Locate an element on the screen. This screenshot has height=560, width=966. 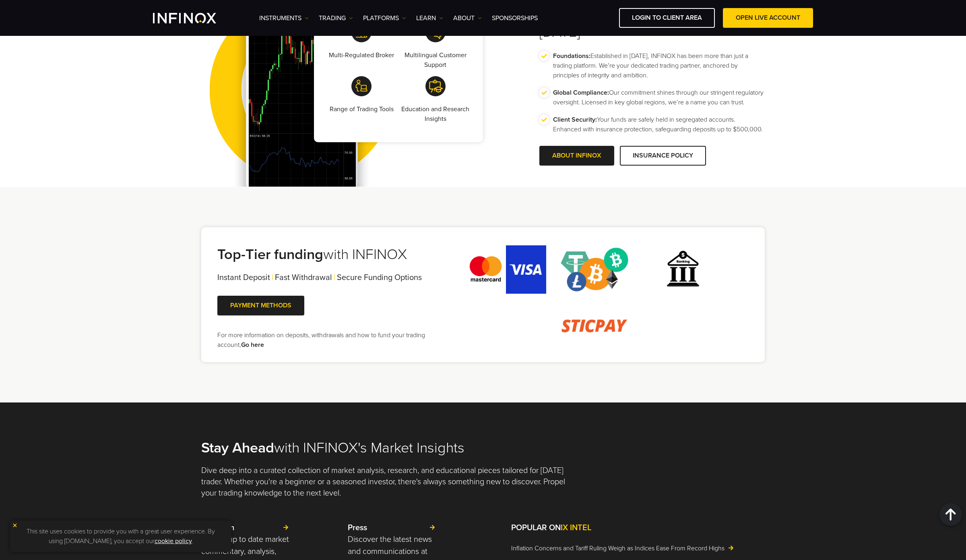
p: Your funds are safely held in segregated accounts. Enhanced with insurance protection, safeguardi... is located at coordinates (660, 124).